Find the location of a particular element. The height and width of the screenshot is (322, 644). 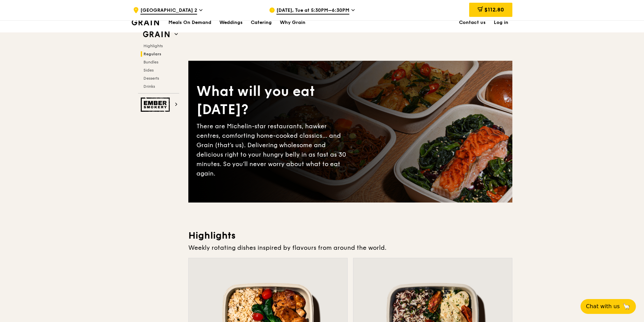

span: Desserts is located at coordinates (151, 78).